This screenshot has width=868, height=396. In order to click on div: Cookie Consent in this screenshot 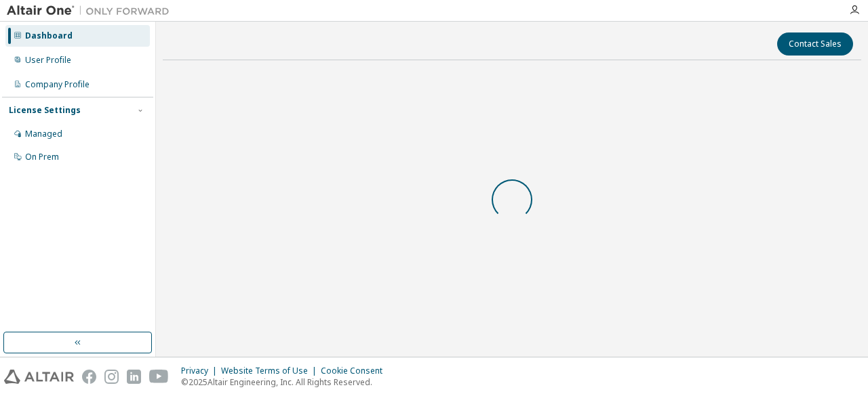, I will do `click(355, 371)`.